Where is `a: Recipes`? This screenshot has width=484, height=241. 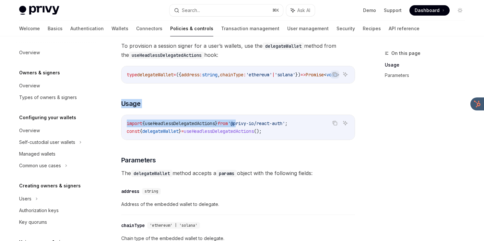
a: Recipes is located at coordinates (372, 29).